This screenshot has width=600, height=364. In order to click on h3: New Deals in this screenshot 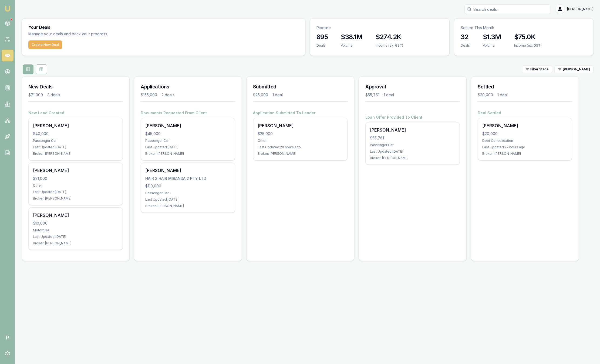, I will do `click(75, 87)`.